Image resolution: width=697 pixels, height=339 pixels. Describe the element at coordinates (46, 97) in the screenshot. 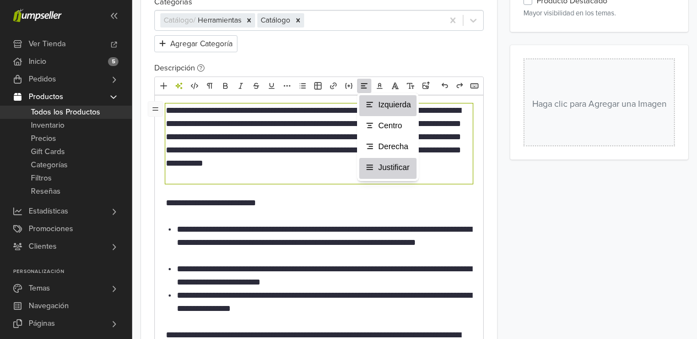

I see `span: Productos` at that location.